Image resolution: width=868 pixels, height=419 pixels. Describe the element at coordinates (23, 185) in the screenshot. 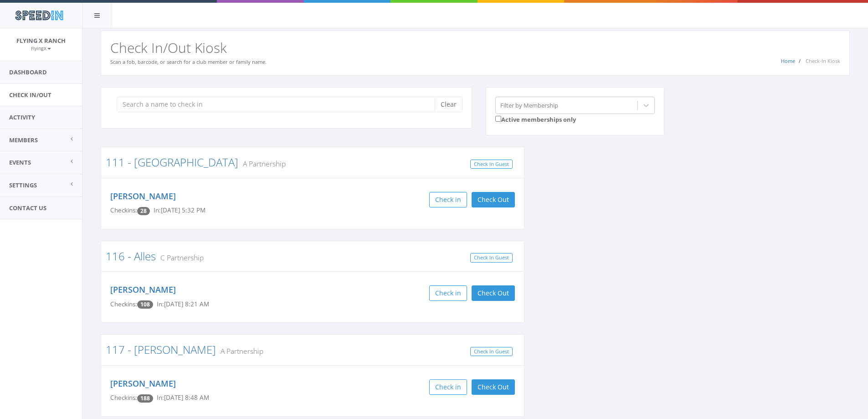

I see `span: Settings` at that location.